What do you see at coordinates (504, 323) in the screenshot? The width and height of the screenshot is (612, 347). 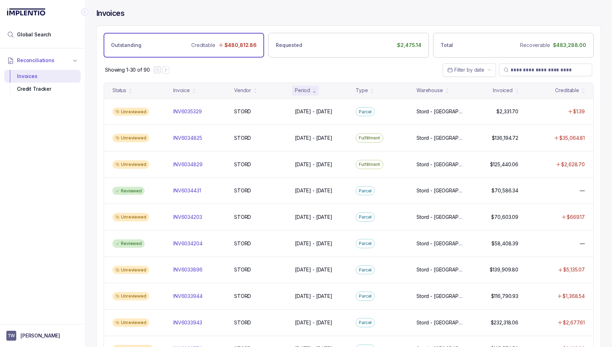 I see `p: $232,318.06` at bounding box center [504, 323].